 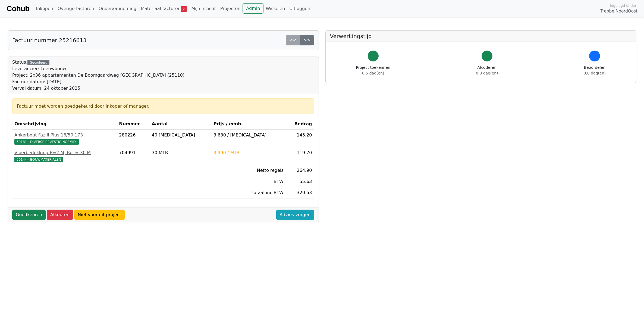 I want to click on span: Ingelogd onder:, so click(x=624, y=6).